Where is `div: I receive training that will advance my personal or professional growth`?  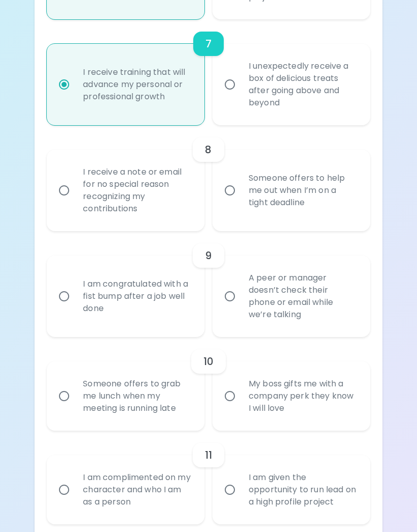
div: I receive training that will advance my personal or professional growth is located at coordinates (137, 84).